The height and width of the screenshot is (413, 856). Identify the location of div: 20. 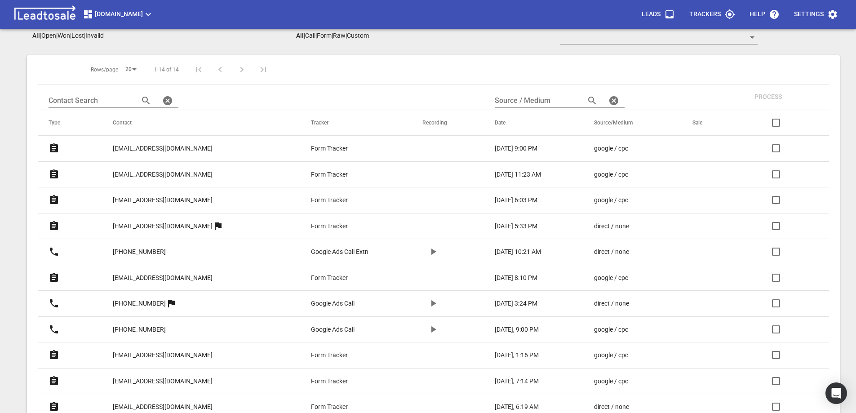
(131, 69).